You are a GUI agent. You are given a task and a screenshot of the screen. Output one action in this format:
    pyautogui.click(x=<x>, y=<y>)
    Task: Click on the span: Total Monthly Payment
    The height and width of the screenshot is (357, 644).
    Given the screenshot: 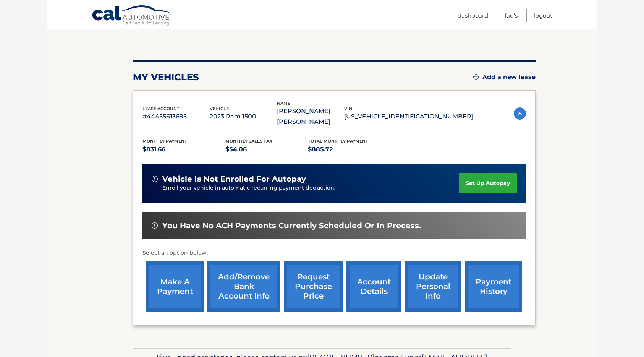 What is the action you would take?
    pyautogui.click(x=338, y=141)
    